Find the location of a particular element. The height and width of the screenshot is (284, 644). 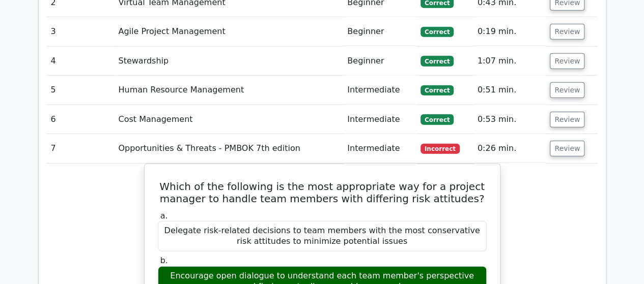

h5: Which of the following is the most appropriate way for a project manager to handle team members w... is located at coordinates (322, 193).